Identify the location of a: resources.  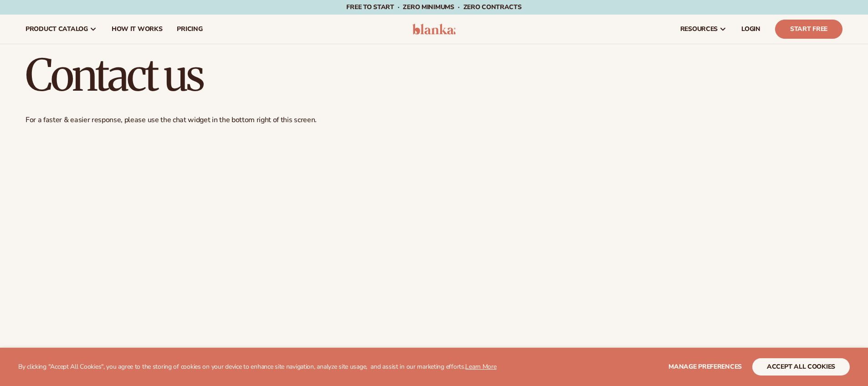
(704, 29).